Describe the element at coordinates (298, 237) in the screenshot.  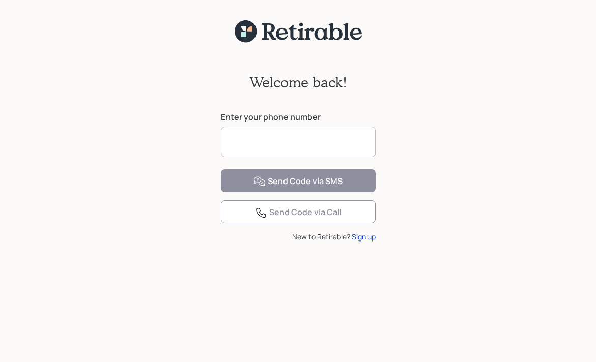
I see `div: New to Retirable?` at that location.